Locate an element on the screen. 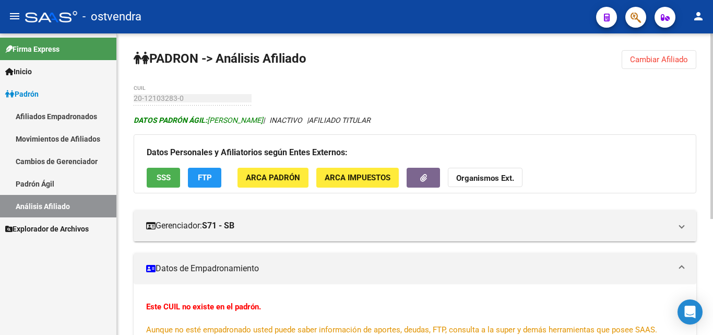 This screenshot has height=335, width=713. h3: Datos Personales y Afiliatorios según Entes Externos: is located at coordinates (415, 152).